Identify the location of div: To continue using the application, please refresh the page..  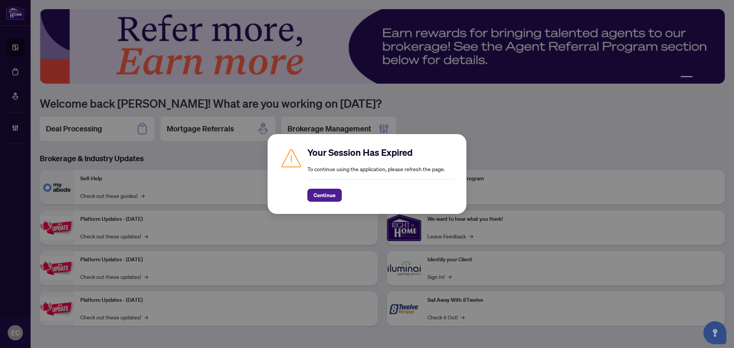
(381, 174).